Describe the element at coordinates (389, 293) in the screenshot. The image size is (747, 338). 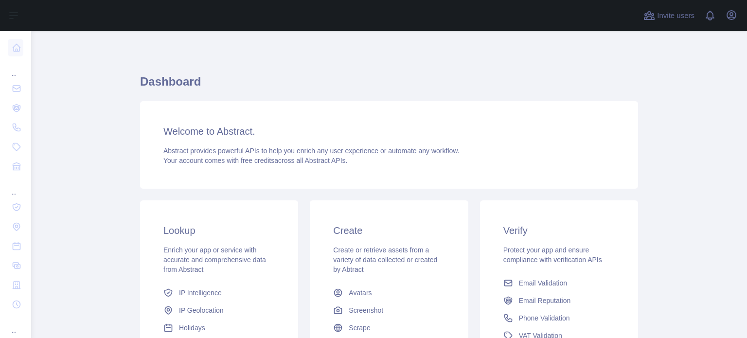
I see `a: Avatars` at that location.